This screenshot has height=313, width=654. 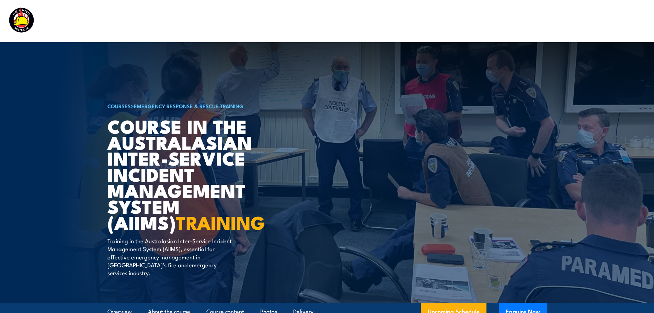 What do you see at coordinates (420, 21) in the screenshot?
I see `a: Emergency Response Services` at bounding box center [420, 21].